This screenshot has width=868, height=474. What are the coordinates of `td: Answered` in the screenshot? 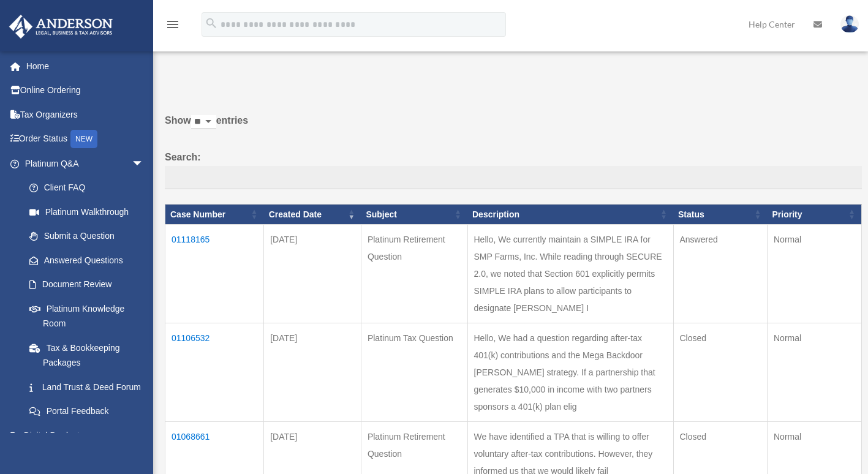 It's located at (721, 274).